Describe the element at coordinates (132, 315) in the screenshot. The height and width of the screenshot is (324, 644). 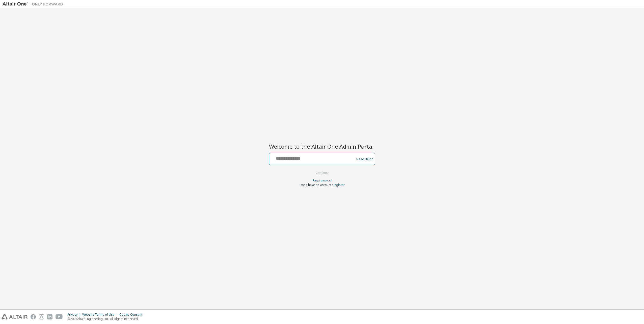
I see `div: Cookie Consent` at that location.